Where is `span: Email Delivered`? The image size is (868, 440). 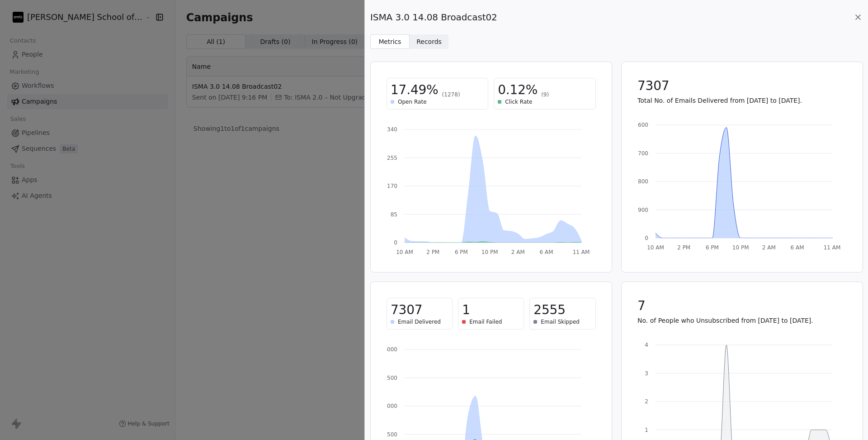
span: Email Delivered is located at coordinates (419, 322).